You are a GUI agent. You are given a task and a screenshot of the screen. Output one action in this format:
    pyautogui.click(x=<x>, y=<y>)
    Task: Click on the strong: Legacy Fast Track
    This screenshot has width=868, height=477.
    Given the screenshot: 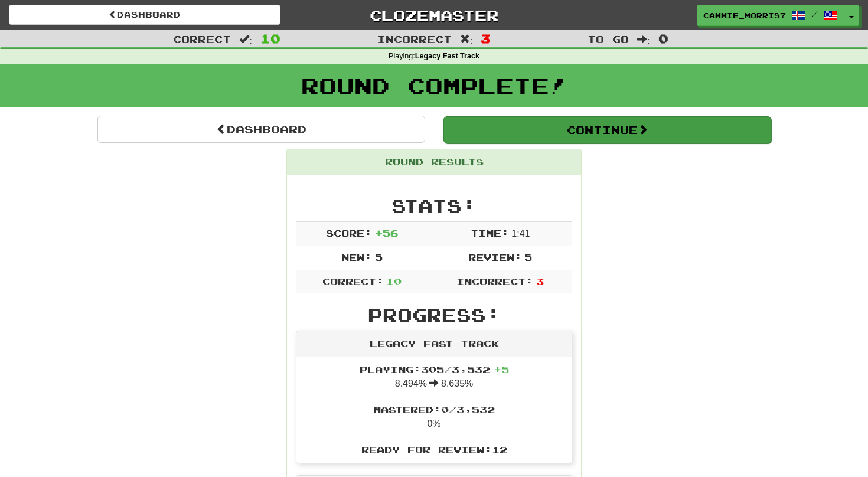 What is the action you would take?
    pyautogui.click(x=447, y=56)
    